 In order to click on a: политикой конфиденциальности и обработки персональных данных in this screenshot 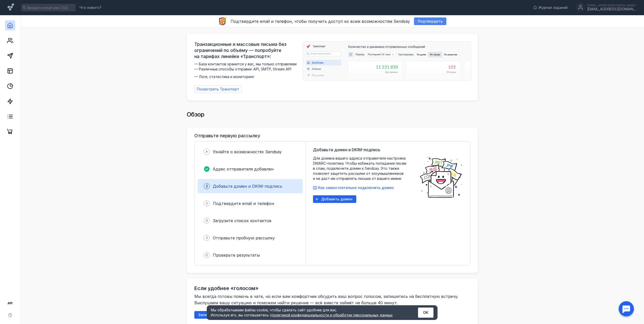, I will do `click(333, 315)`.